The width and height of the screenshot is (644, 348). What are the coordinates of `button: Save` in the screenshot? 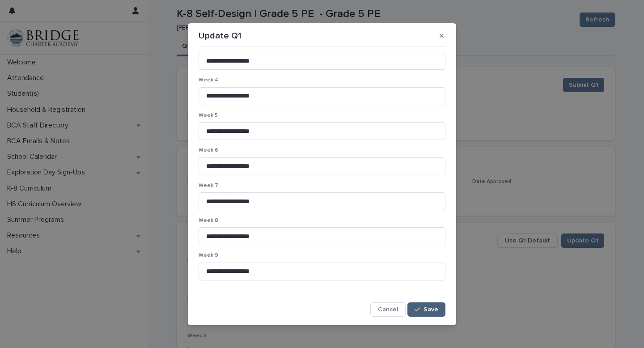 It's located at (426, 310).